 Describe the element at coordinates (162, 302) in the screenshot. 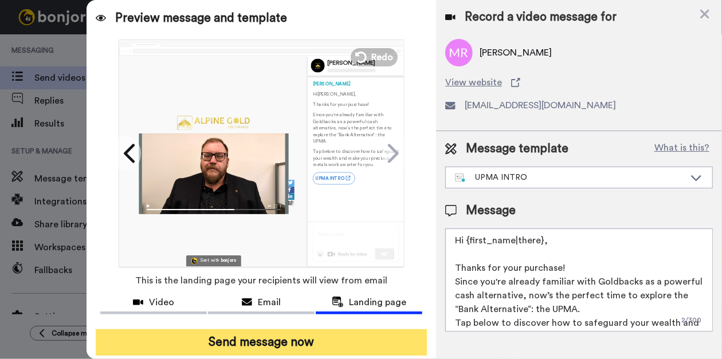

I see `span: Video` at that location.